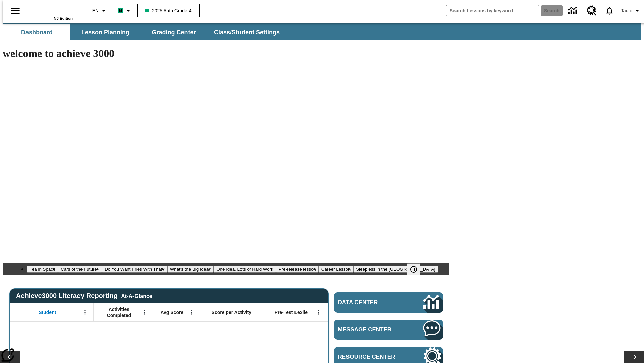 The width and height of the screenshot is (644, 363). Describe the element at coordinates (610, 11) in the screenshot. I see `a: Notifications` at that location.